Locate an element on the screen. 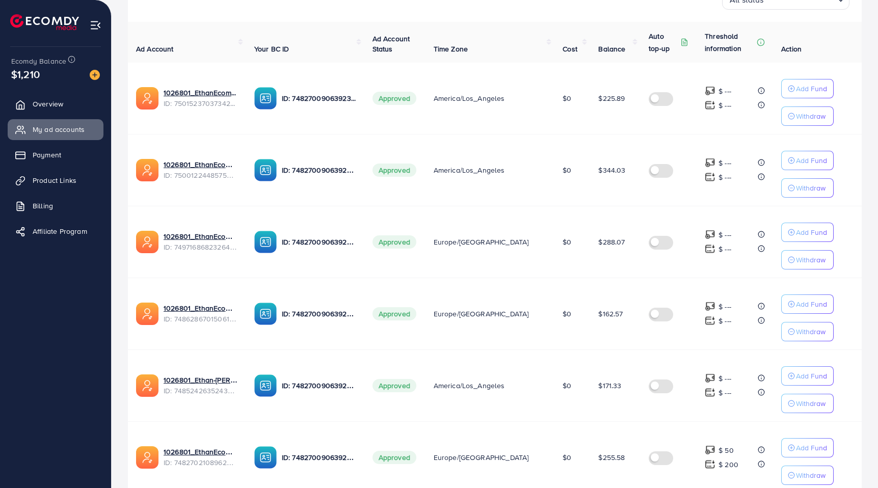 The height and width of the screenshot is (488, 878). span: ID: 7486286701506101249 is located at coordinates (201, 319).